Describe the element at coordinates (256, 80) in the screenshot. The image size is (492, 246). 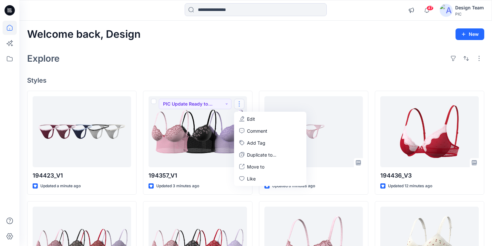
I see `h4: Styles` at that location.